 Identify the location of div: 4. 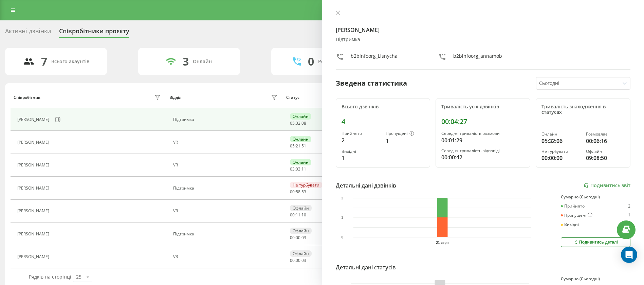
(383, 121).